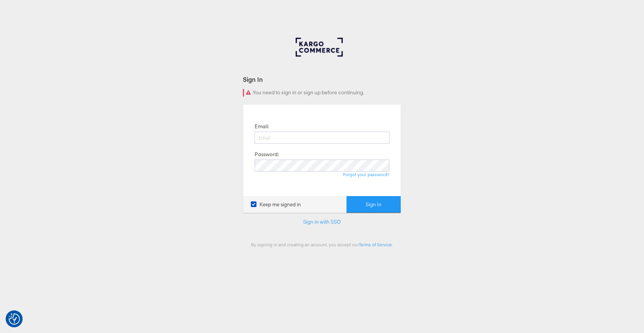  What do you see at coordinates (374, 204) in the screenshot?
I see `button: Sign In` at bounding box center [374, 204].